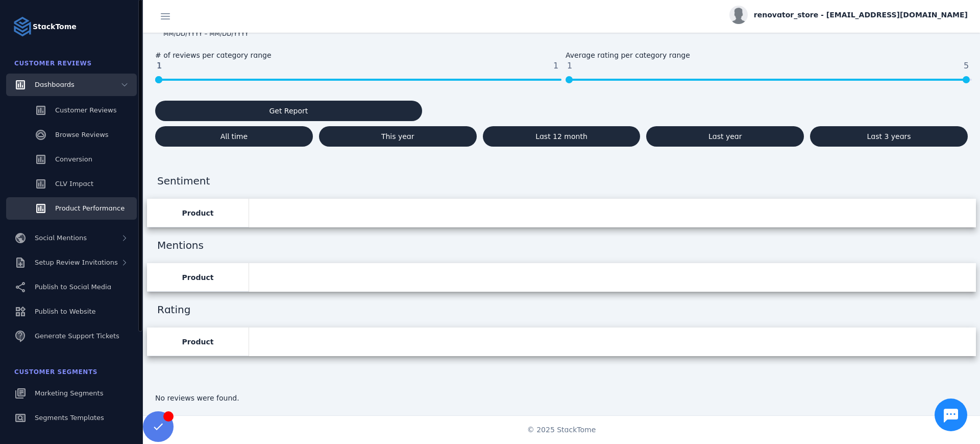 The image size is (980, 444). I want to click on span: CLV Impact, so click(74, 183).